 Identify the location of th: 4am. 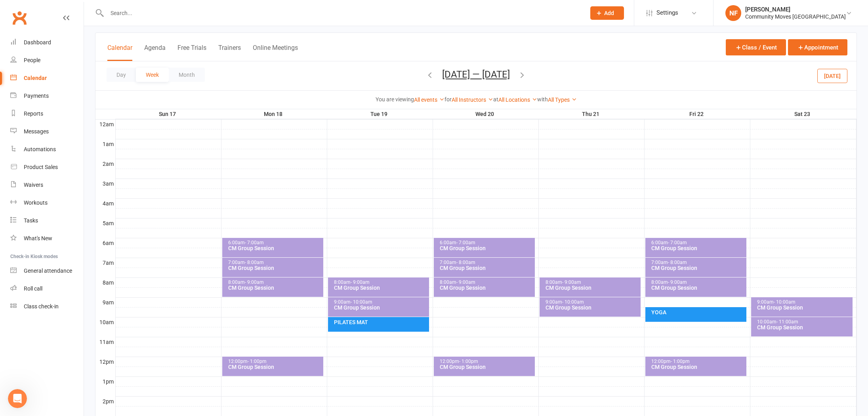
(105, 203).